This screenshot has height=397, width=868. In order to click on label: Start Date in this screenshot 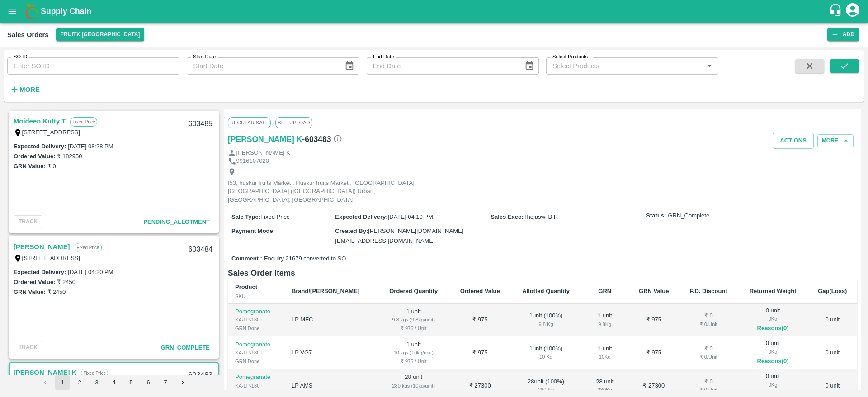, I will do `click(204, 57)`.